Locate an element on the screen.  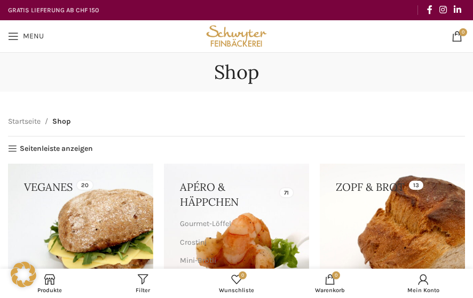
span: Filter is located at coordinates (142, 290).